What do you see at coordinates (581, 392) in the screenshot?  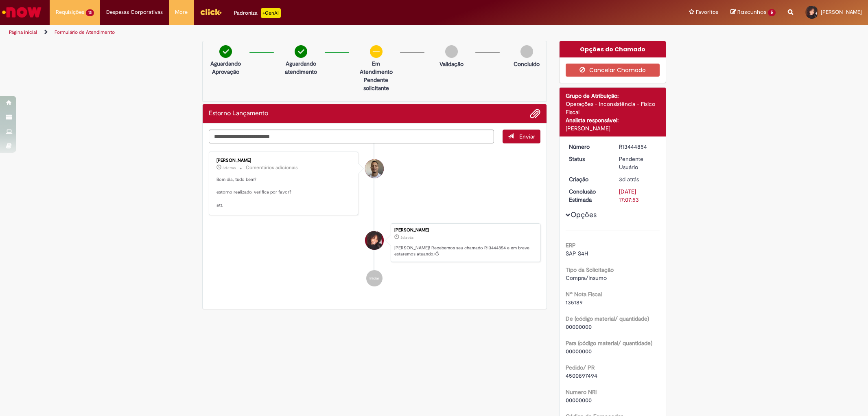 I see `b: Numero NRI` at bounding box center [581, 392].